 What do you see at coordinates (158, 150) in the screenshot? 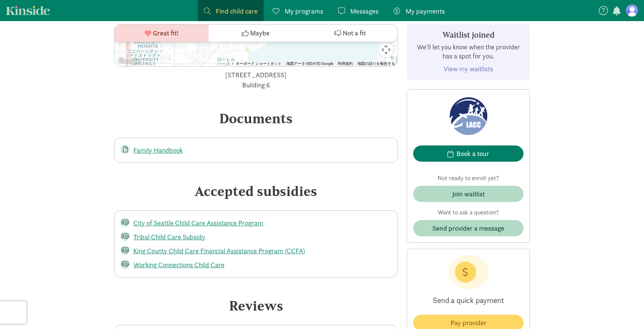
I see `a: Family Handbook` at bounding box center [158, 150].